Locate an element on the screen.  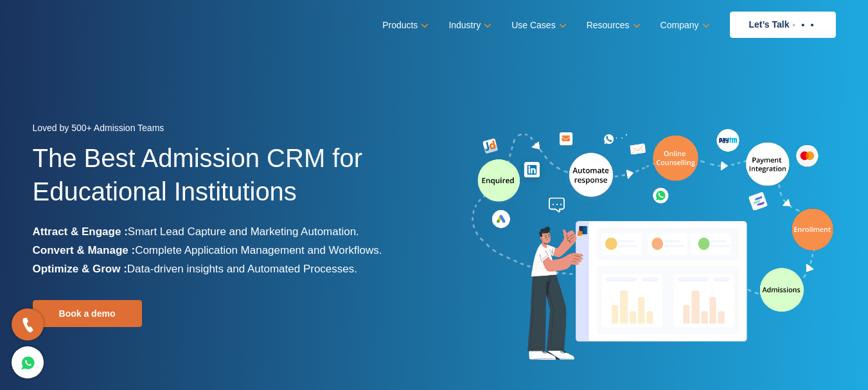
img: admission-software-home-page-header is located at coordinates (653, 246).